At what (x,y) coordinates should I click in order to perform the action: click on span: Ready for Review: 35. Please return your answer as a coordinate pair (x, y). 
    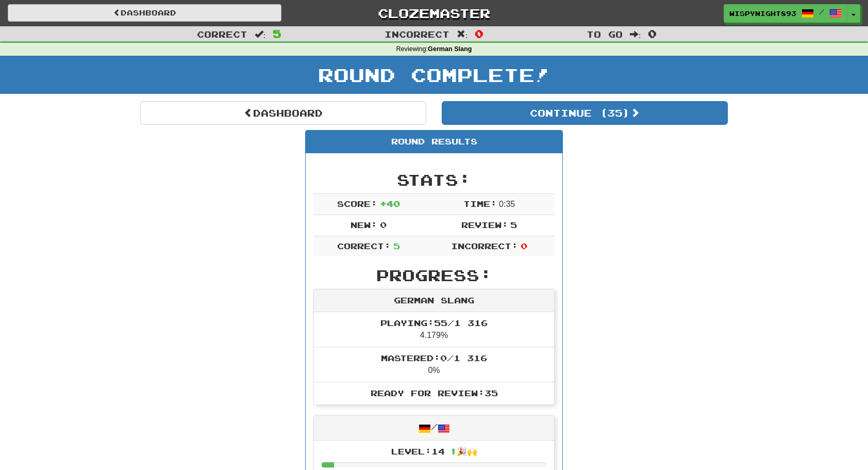
    Looking at the image, I should click on (434, 393).